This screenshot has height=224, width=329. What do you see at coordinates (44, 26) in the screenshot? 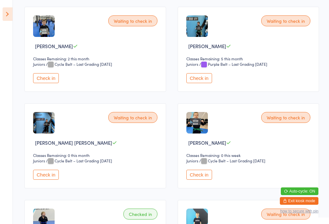
I see `img: image1644698198.png` at bounding box center [44, 26].